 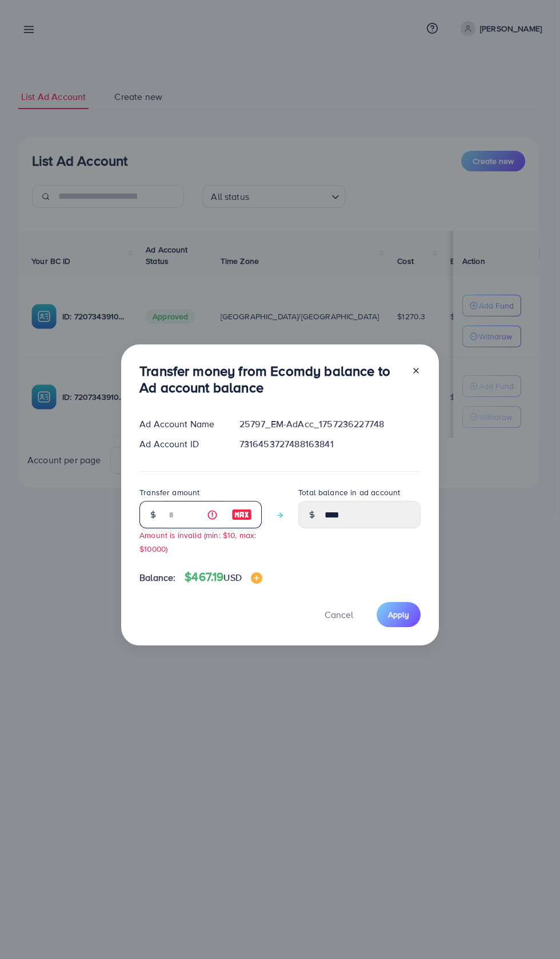 What do you see at coordinates (232, 578) in the screenshot?
I see `span: USD` at bounding box center [232, 578].